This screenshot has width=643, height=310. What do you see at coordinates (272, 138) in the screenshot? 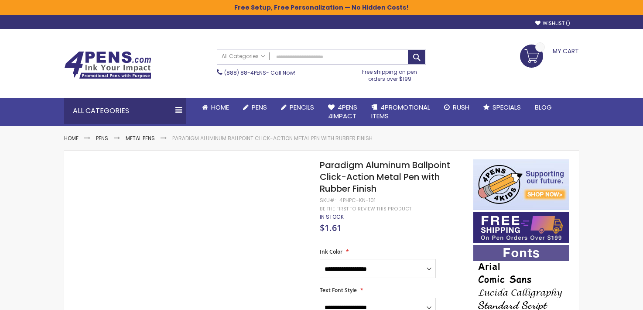
I see `li: Paradigm Aluminum Ballpoint Click-Action Metal Pen with Rubber Finish` at bounding box center [272, 138].